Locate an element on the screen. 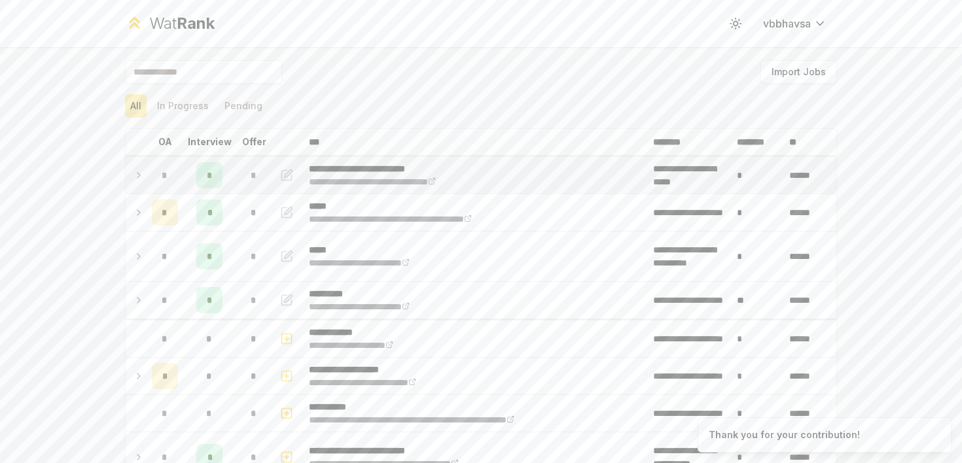  a: WatRank is located at coordinates (169, 24).